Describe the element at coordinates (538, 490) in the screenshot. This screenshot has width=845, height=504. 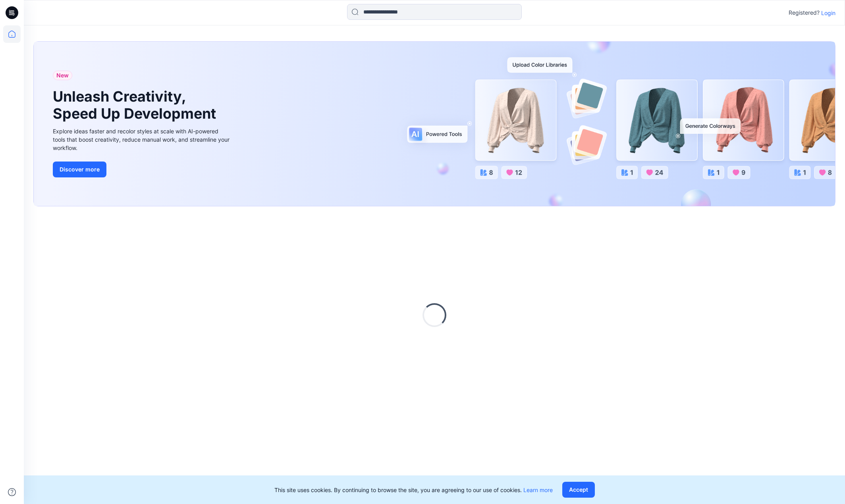
I see `a: Learn more` at that location.